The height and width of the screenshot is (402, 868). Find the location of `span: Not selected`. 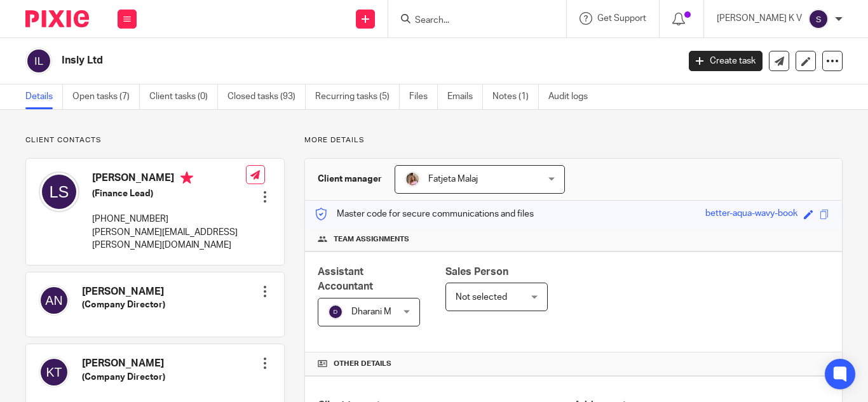

span: Not selected is located at coordinates (481, 297).